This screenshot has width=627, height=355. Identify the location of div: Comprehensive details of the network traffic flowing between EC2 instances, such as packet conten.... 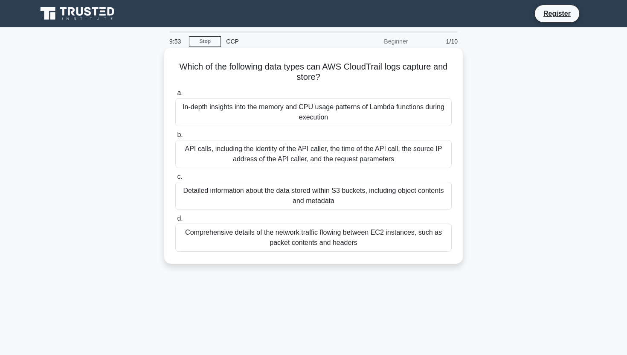
(314, 238).